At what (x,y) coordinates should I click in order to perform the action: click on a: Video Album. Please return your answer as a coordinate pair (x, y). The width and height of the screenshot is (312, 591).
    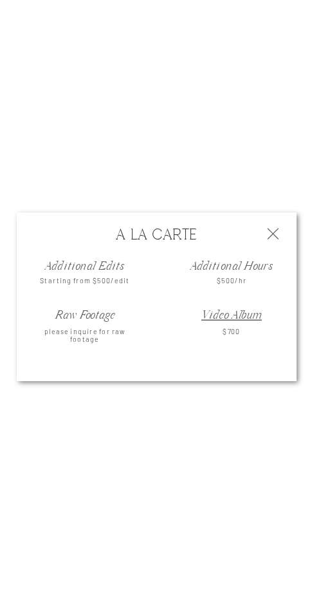
    Looking at the image, I should click on (232, 316).